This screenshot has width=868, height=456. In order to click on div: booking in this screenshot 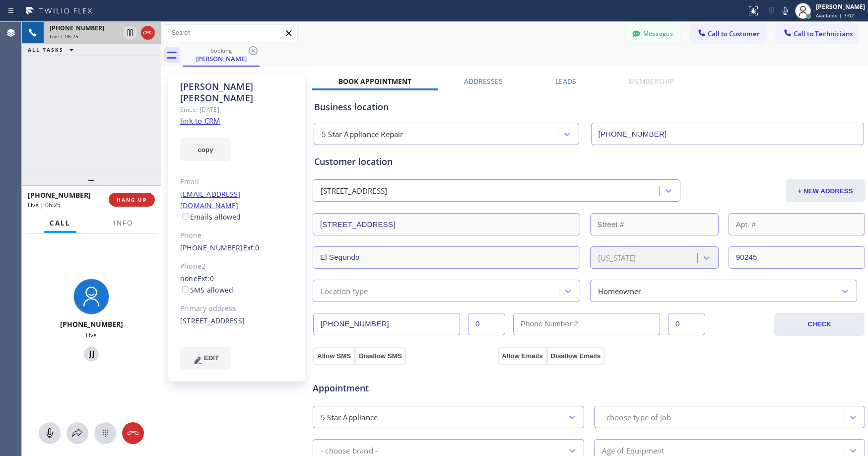, I will do `click(221, 50)`.